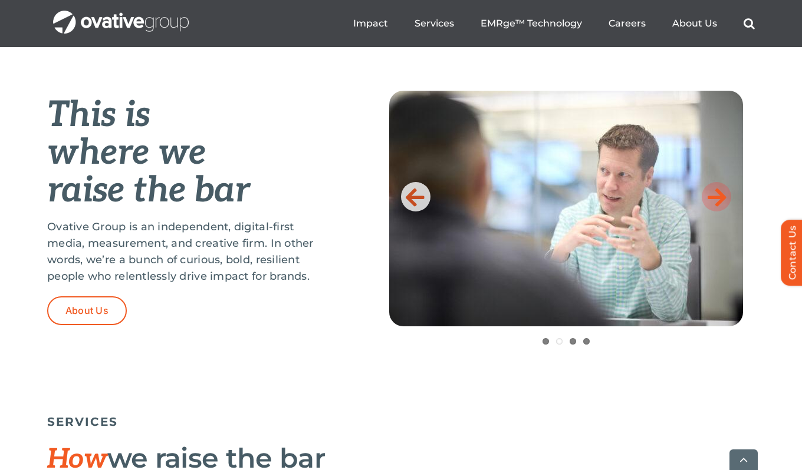  What do you see at coordinates (572, 341) in the screenshot?
I see `a: 3` at bounding box center [572, 341].